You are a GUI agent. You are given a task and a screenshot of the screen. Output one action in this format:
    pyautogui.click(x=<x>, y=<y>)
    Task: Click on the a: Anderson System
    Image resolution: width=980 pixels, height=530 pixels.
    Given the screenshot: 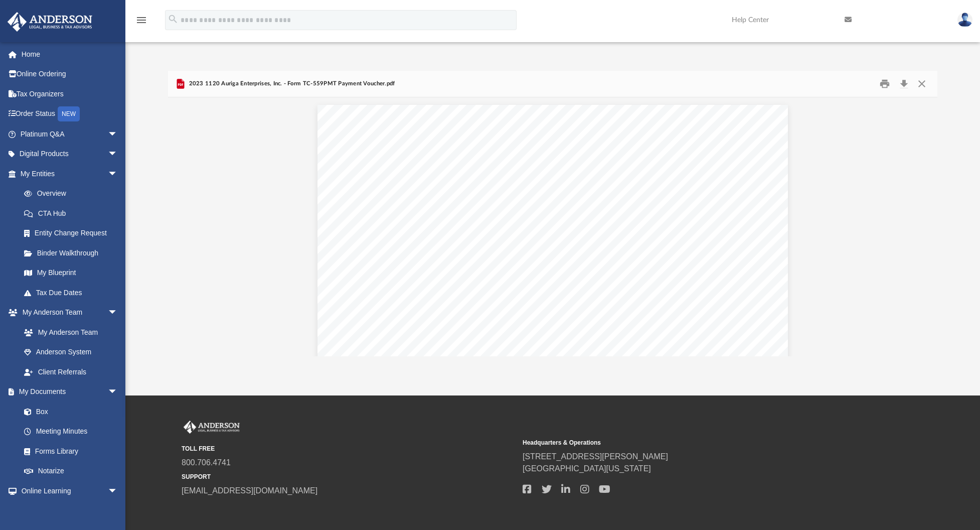 What is the action you would take?
    pyautogui.click(x=71, y=352)
    